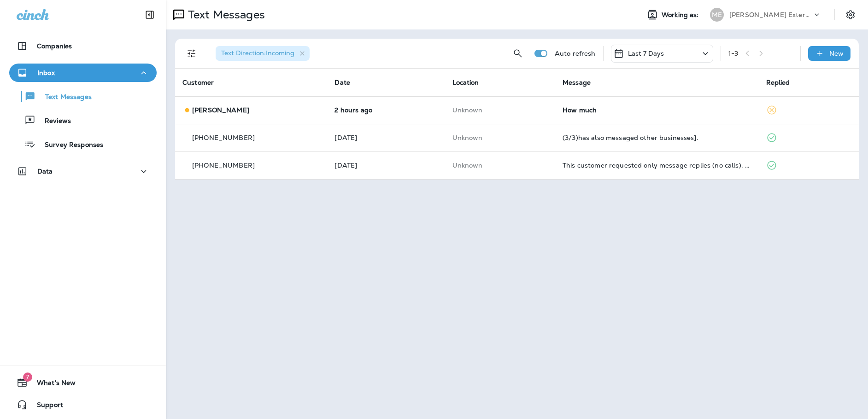  What do you see at coordinates (83, 46) in the screenshot?
I see `button: Companies` at bounding box center [83, 46].